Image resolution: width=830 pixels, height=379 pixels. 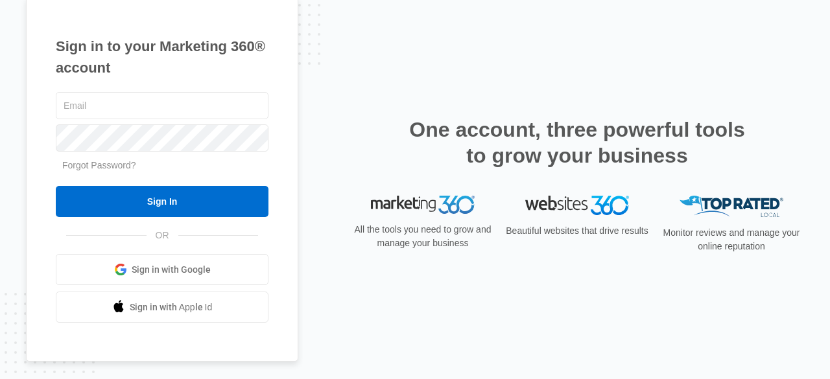 What do you see at coordinates (162, 202) in the screenshot?
I see `input: Sign In` at bounding box center [162, 202].